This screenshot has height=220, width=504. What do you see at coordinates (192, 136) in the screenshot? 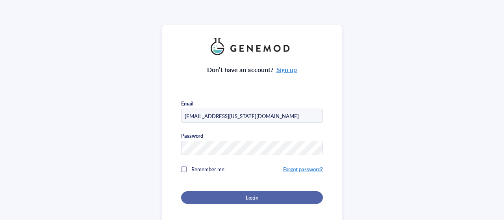
I see `div: Password` at bounding box center [192, 136].